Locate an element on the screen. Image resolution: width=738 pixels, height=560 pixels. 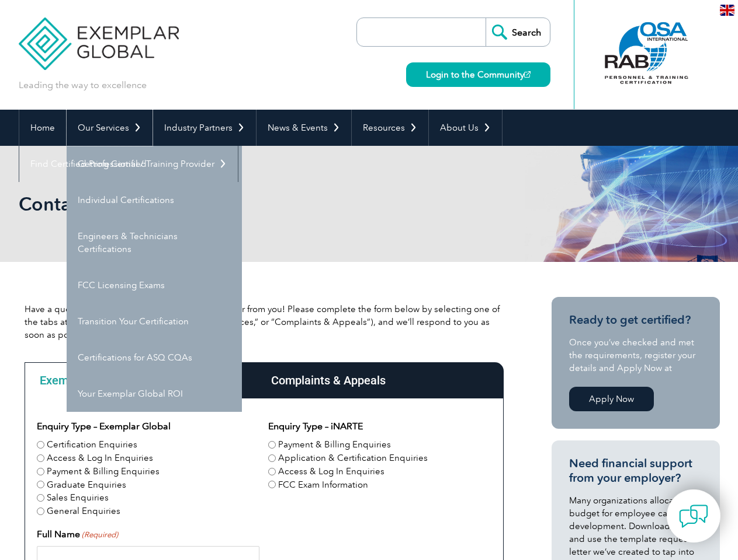
a: About Us is located at coordinates (465, 128).